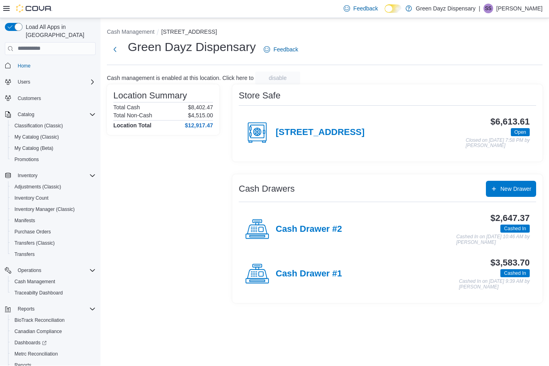 The width and height of the screenshot is (549, 366). I want to click on span: Classification (Classic), so click(39, 126).